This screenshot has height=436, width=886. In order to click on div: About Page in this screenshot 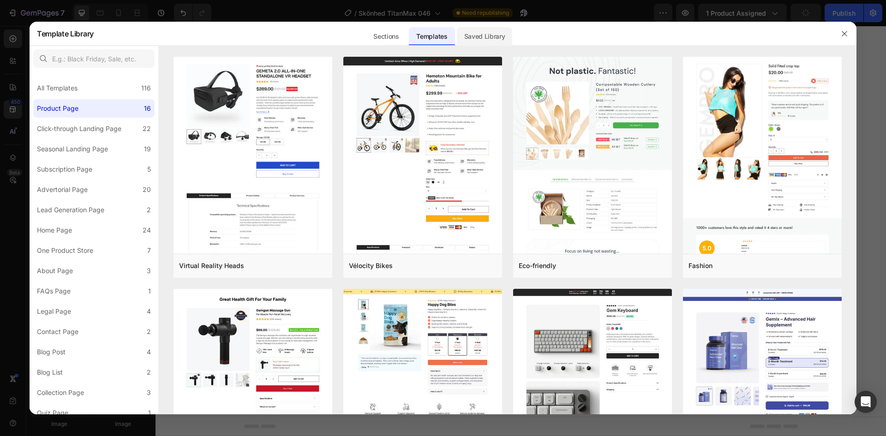, I will do `click(55, 271)`.